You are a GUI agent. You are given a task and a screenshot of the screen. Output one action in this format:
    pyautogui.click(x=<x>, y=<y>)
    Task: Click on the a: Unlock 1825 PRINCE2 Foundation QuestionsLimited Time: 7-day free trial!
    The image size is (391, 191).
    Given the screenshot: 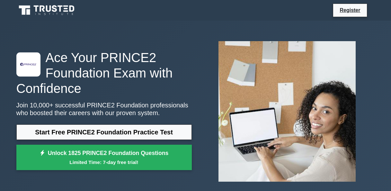 What is the action you would take?
    pyautogui.click(x=104, y=157)
    